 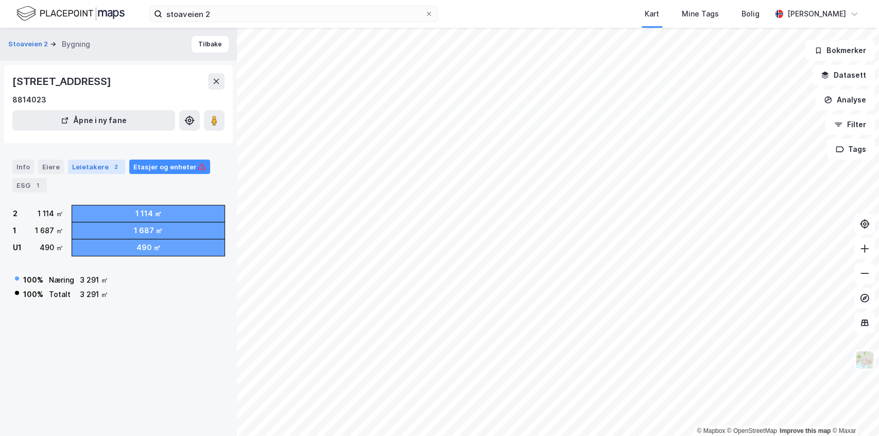 I want to click on div: 8814023, so click(x=29, y=100).